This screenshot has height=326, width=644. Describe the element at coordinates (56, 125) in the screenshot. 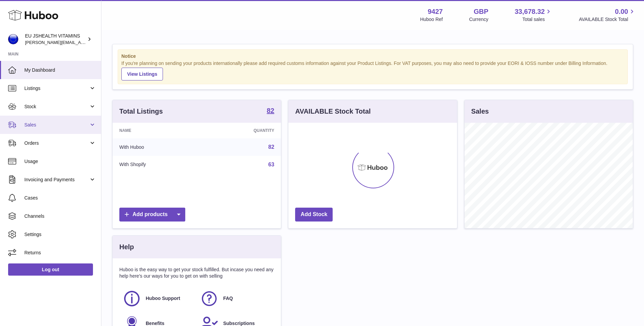

I see `span: Sales` at that location.